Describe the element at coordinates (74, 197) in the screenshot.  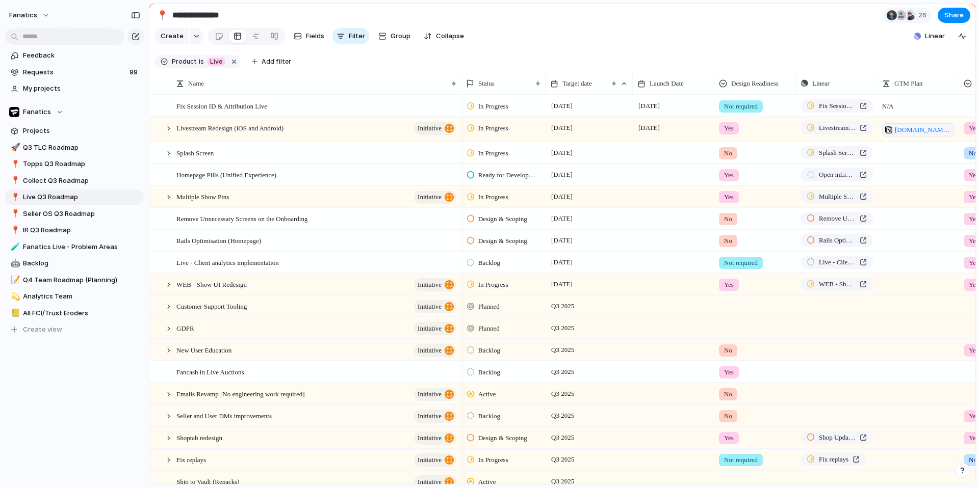
I see `a: 📍Live Q3 Roadmap` at that location.